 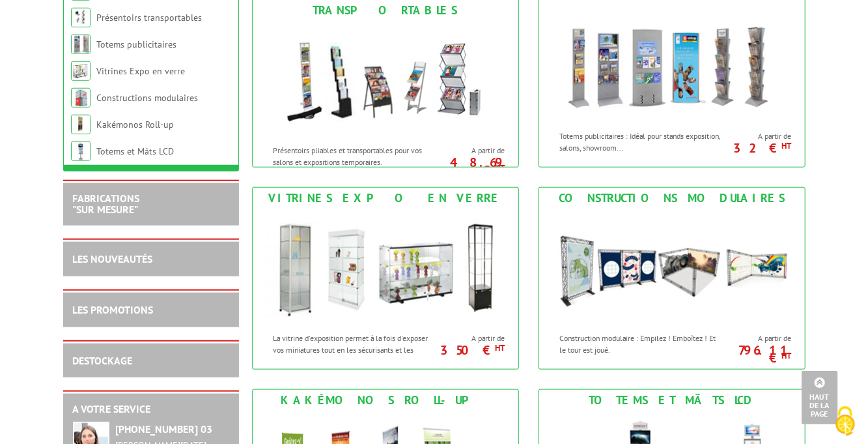 What do you see at coordinates (672, 198) in the screenshot?
I see `div: Constructions modulaires` at bounding box center [672, 198].